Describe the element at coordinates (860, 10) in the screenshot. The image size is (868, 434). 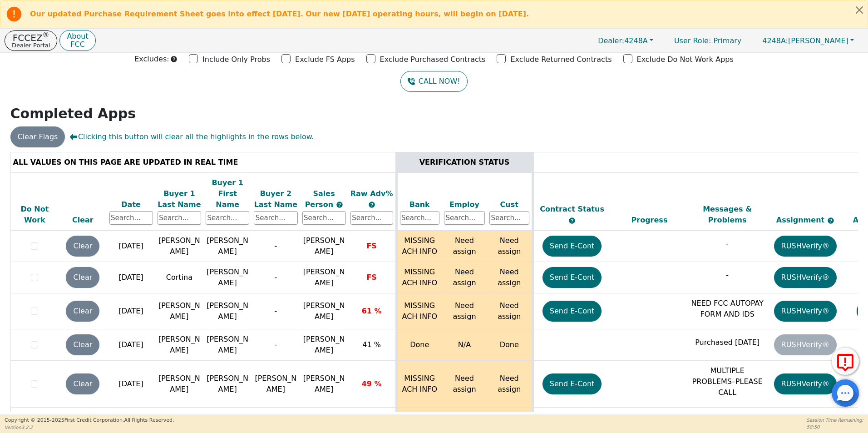
I see `button: Close alert` at that location.